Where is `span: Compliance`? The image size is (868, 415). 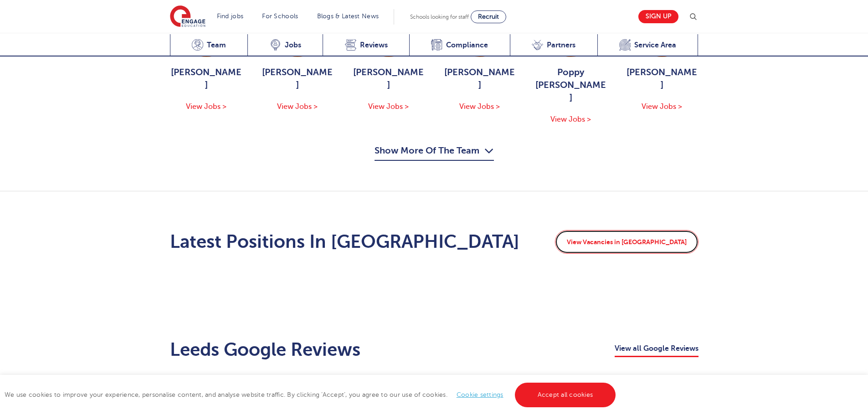 span: Compliance is located at coordinates (467, 45).